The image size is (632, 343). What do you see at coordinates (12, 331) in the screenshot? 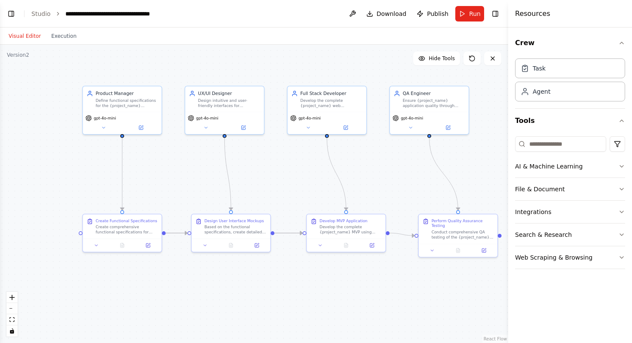
I see `button: toggle interactivity` at bounding box center [12, 331].